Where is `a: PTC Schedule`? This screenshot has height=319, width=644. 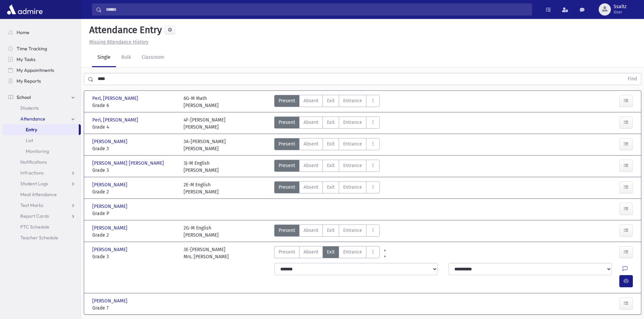 a: PTC Schedule is located at coordinates (41, 227).